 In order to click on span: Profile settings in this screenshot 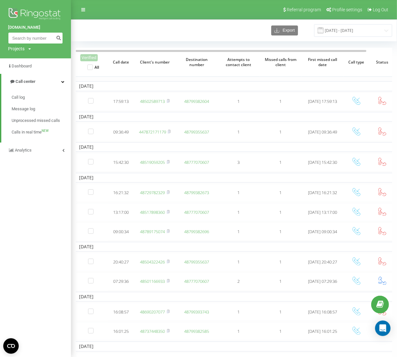, I will do `click(347, 10)`.